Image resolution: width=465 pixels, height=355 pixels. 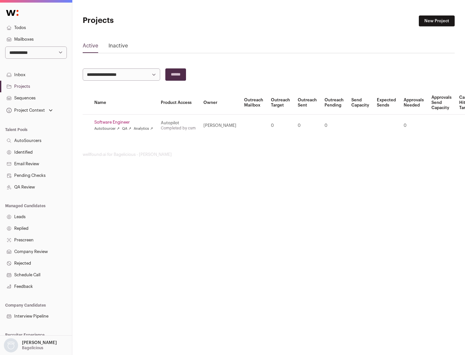 What do you see at coordinates (442, 103) in the screenshot?
I see `th: Approvals Send Capacity` at bounding box center [442, 103].